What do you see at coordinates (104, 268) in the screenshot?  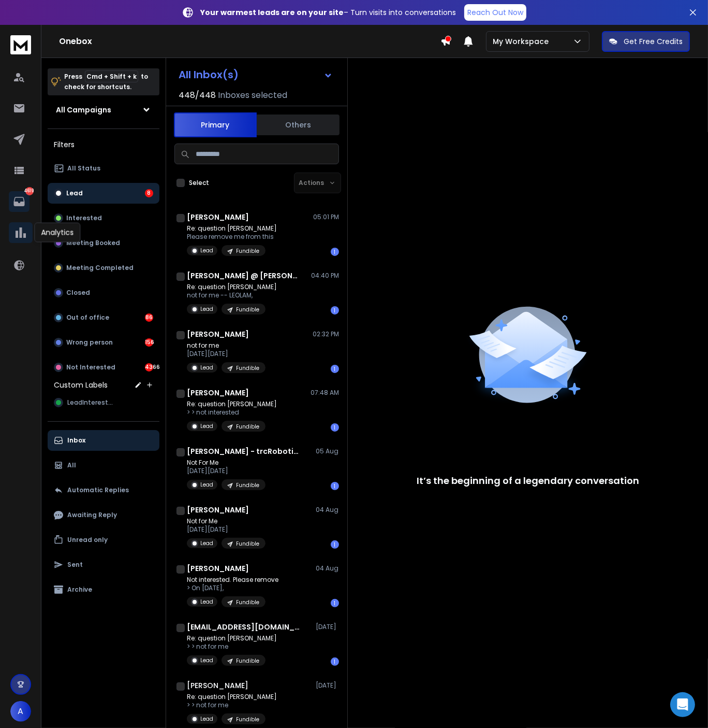 I see `button: Meeting Completed` at bounding box center [104, 268].